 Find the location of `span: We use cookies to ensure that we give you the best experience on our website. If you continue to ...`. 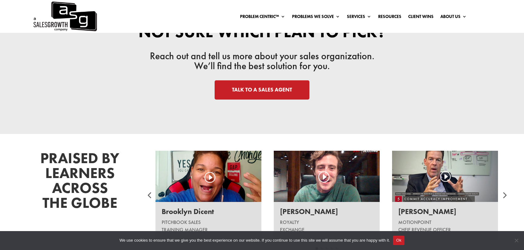

span: We use cookies to ensure that we give you the best experience on our website. If you continue to ... is located at coordinates (255, 240).